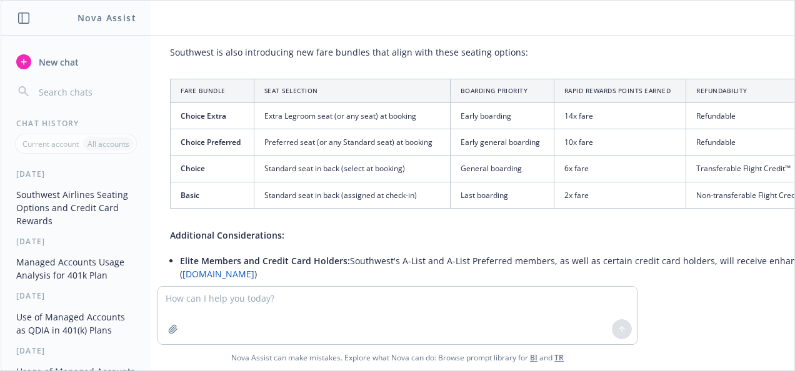 Image resolution: width=795 pixels, height=371 pixels. Describe the element at coordinates (76, 62) in the screenshot. I see `button: New chat` at that location.